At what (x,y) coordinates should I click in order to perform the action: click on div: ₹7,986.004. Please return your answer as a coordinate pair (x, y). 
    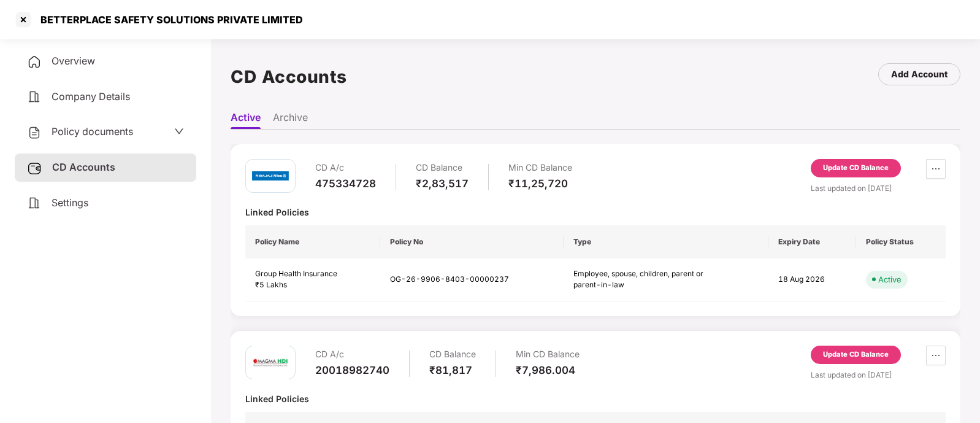
    Looking at the image, I should click on (547, 370).